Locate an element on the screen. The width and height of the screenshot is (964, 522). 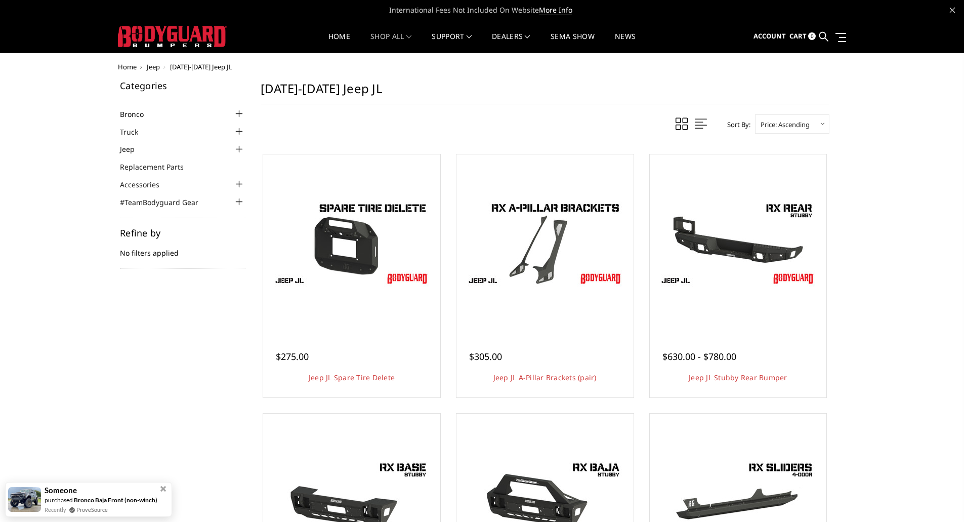
a: Jeep JL Stubby Rear Bumper Jeep JL Stubby Rear Bumper is located at coordinates (739, 243).